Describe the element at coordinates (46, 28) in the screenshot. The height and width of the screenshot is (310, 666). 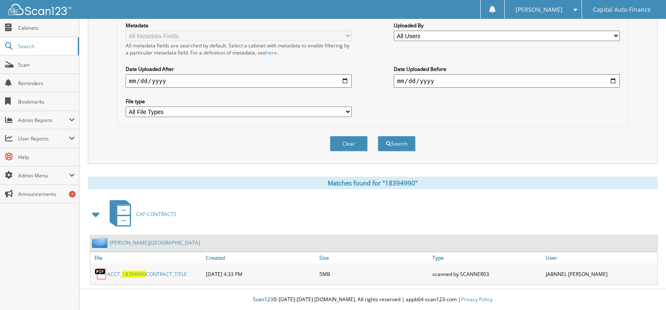
I see `span: Cabinets` at that location.